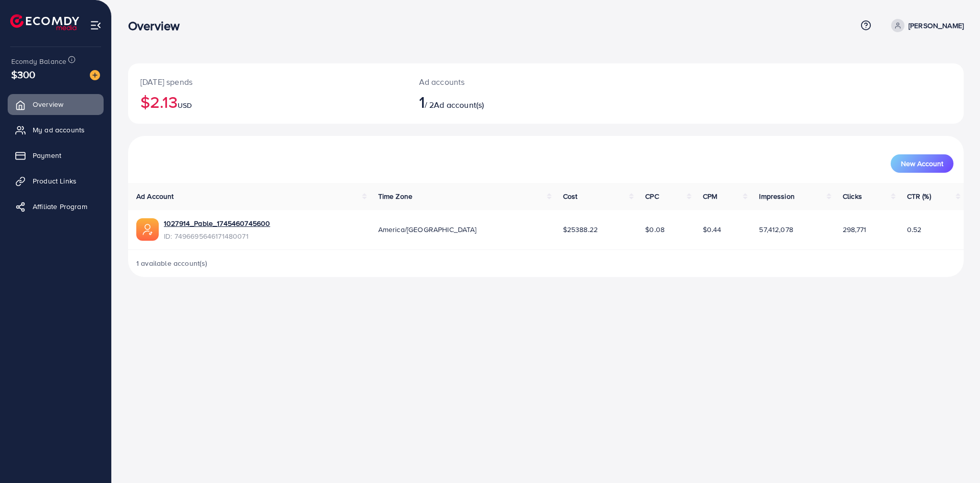 The image size is (980, 483). Describe the element at coordinates (459, 105) in the screenshot. I see `span: Ad account(s)` at that location.